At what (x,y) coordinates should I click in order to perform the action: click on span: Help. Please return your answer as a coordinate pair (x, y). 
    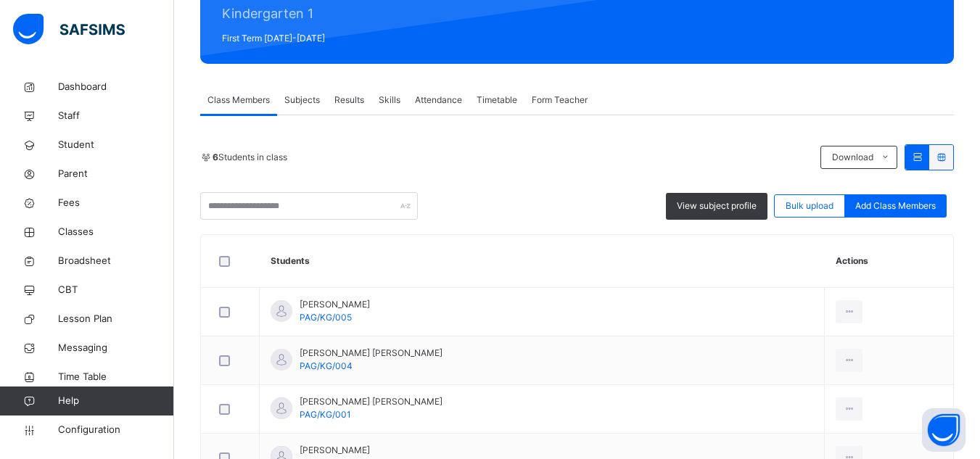
    Looking at the image, I should click on (115, 402).